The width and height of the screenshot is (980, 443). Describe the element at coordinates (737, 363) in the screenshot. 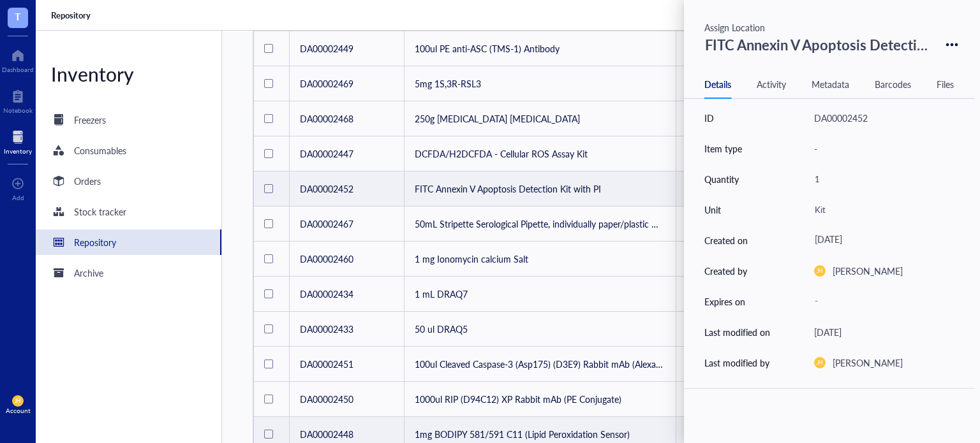

I see `div: Last modified by` at that location.